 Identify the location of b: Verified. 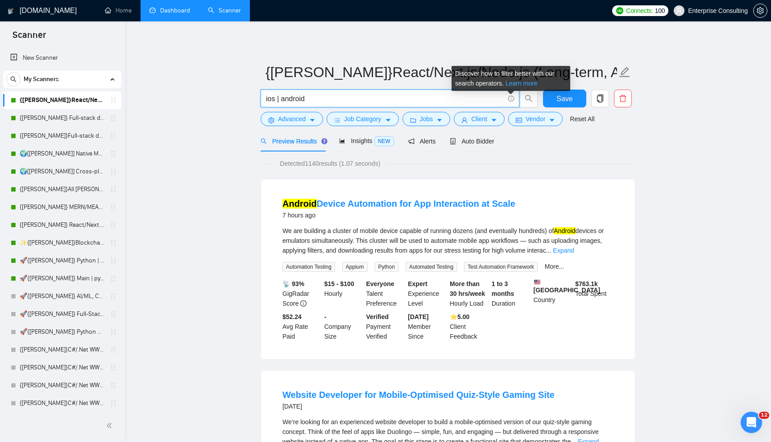
(377, 317).